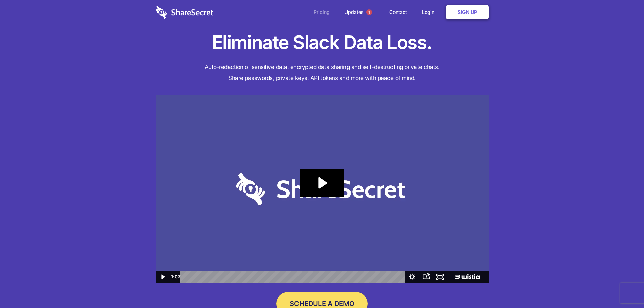  I want to click on img: logo-wordmark-white-trans-d4663122ce5f474addd5e946df7df03e33cb6a1c49d2221995e7729f52c070b2.svg, so click(184, 12).